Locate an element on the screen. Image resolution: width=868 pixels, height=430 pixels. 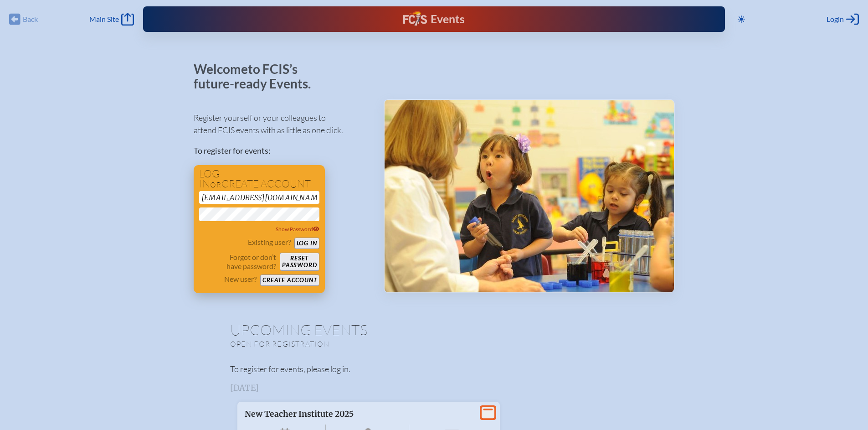
p: Forgot or don’t have password? is located at coordinates (238, 261).